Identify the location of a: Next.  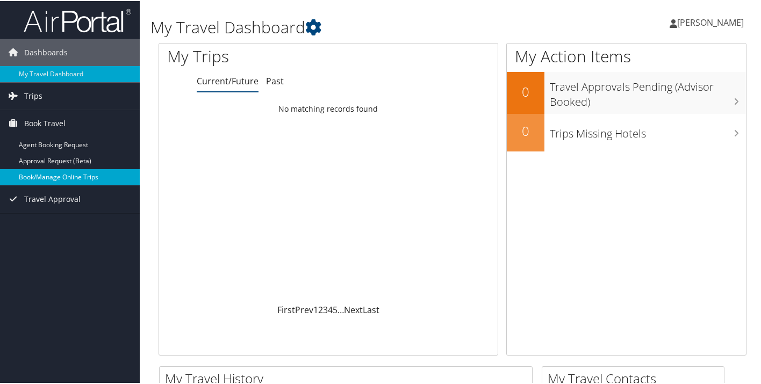
(353, 309).